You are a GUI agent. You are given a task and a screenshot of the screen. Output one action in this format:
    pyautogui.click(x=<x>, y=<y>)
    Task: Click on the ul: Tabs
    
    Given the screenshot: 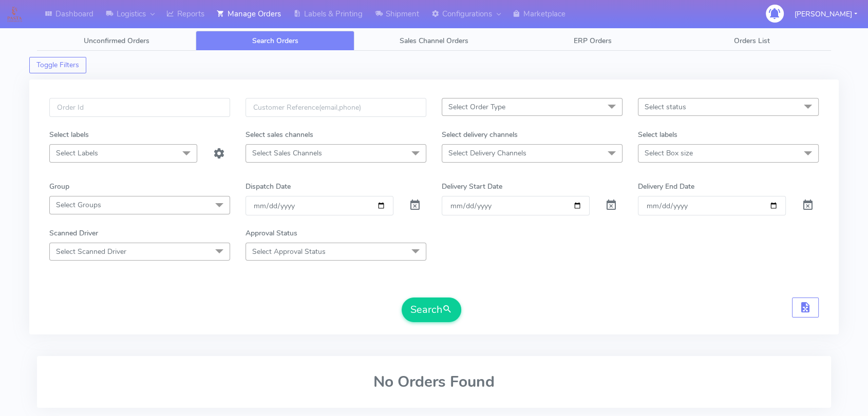 What is the action you would take?
    pyautogui.click(x=434, y=40)
    